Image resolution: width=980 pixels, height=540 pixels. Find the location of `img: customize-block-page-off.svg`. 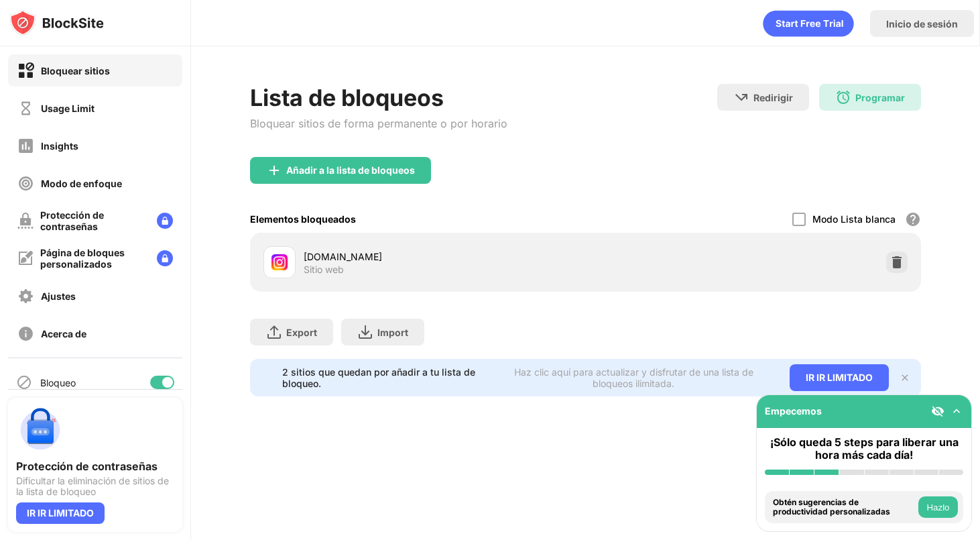

img: customize-block-page-off.svg is located at coordinates (26, 258).